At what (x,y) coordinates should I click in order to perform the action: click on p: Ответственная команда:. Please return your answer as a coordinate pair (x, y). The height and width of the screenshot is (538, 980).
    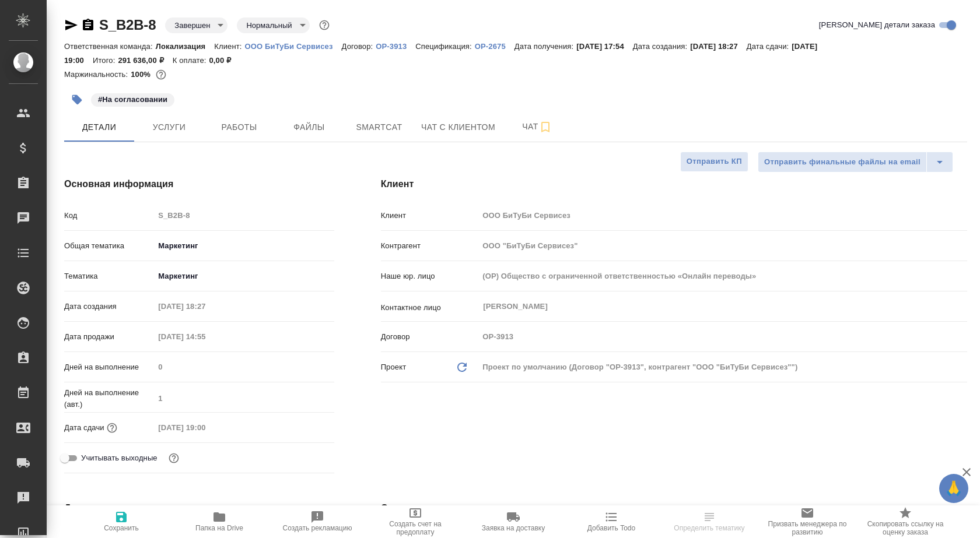
    Looking at the image, I should click on (110, 46).